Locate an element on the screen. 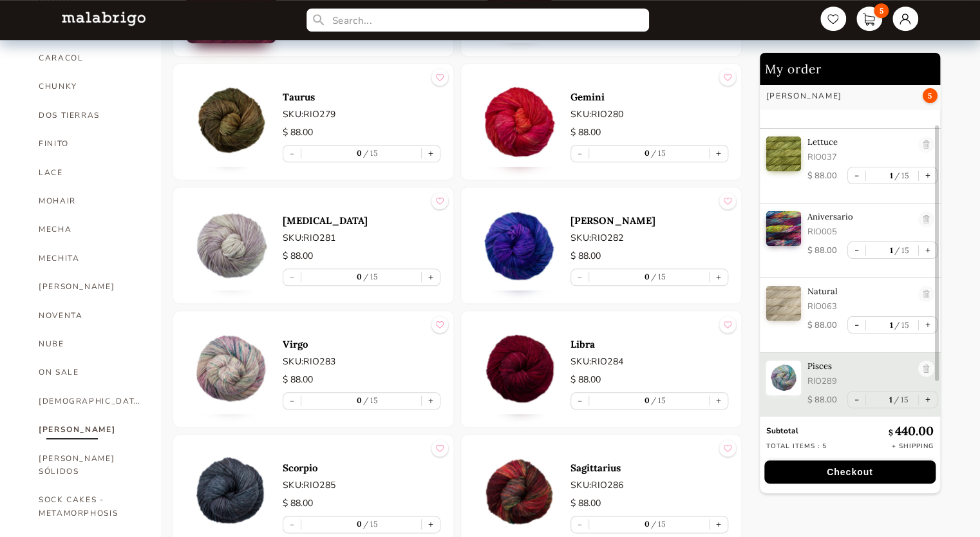 The image size is (980, 537). p: SKU: RIO284 is located at coordinates (649, 361).